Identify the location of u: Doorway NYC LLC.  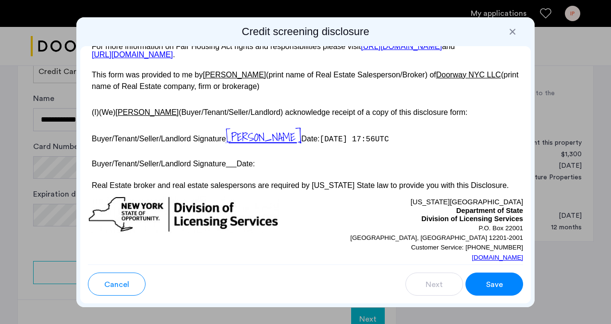
(468, 74).